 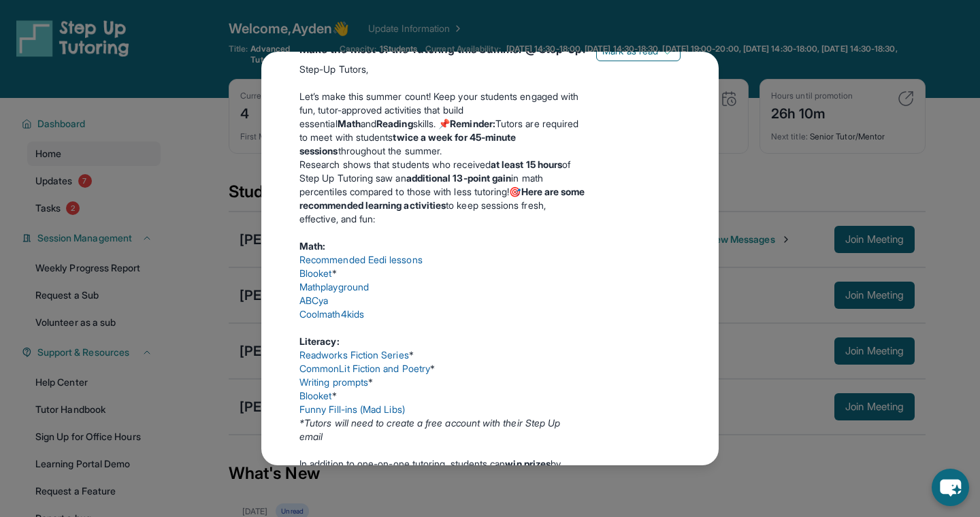 I want to click on strong: Literacy:, so click(x=319, y=341).